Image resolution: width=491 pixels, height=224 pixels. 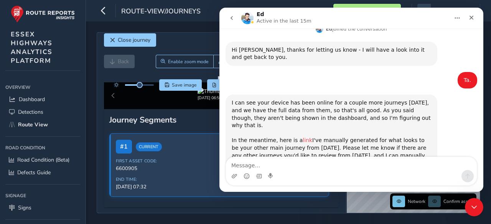 I want to click on span: Route View, so click(x=33, y=125).